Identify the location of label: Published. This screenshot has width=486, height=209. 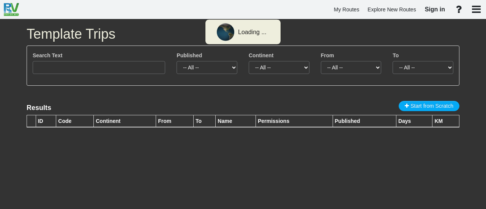
(189, 55).